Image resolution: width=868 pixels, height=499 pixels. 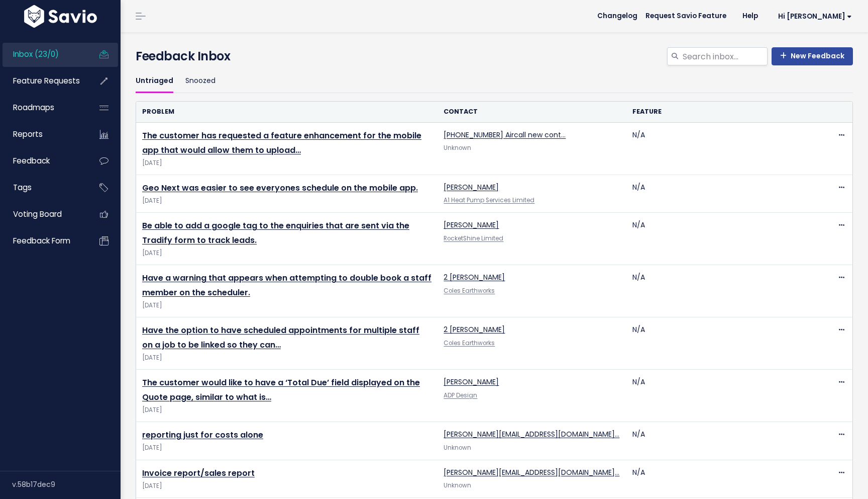 What do you see at coordinates (34, 107) in the screenshot?
I see `span: Roadmaps` at bounding box center [34, 107].